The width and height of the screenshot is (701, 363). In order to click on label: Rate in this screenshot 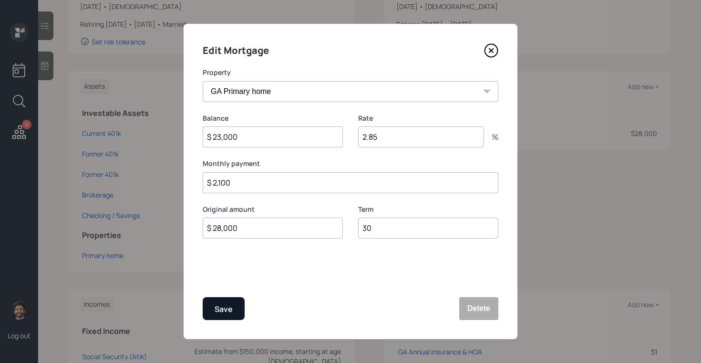, I will do `click(428, 118)`.